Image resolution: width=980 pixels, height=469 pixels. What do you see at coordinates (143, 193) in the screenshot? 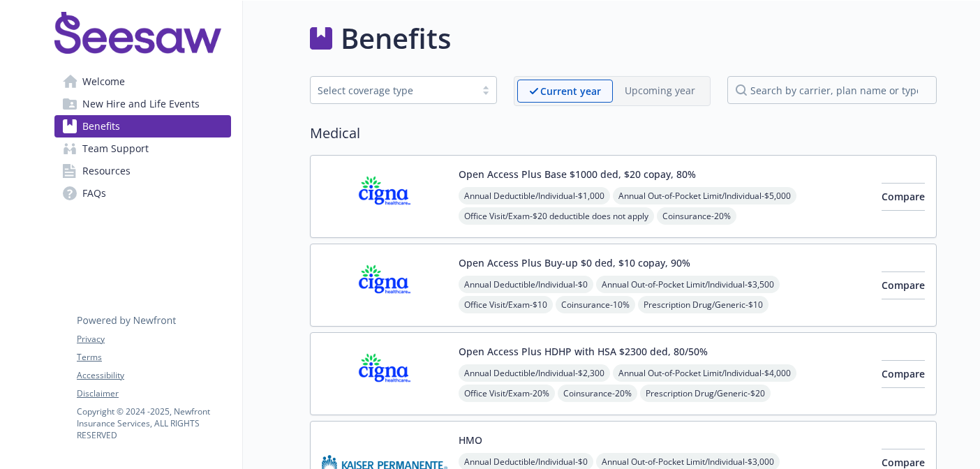
I see `a: FAQs` at bounding box center [143, 193].